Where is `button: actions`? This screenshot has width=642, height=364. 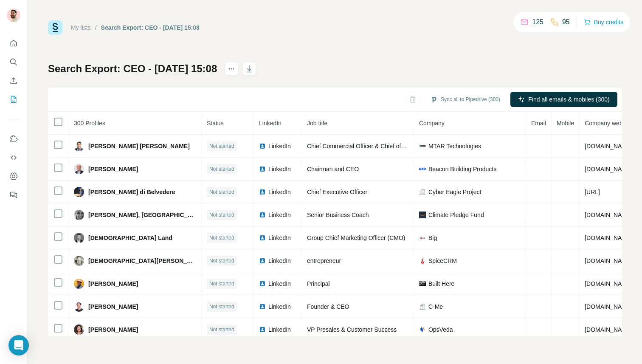 button: actions is located at coordinates (231, 69).